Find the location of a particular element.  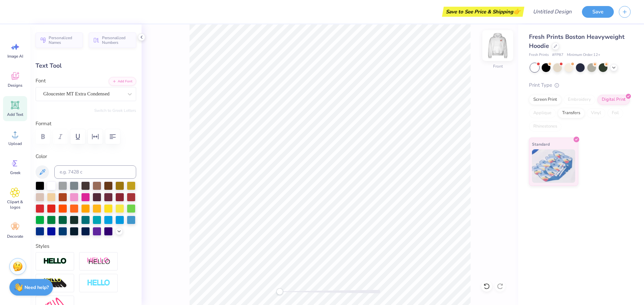

div: Digital Print is located at coordinates (613, 100).